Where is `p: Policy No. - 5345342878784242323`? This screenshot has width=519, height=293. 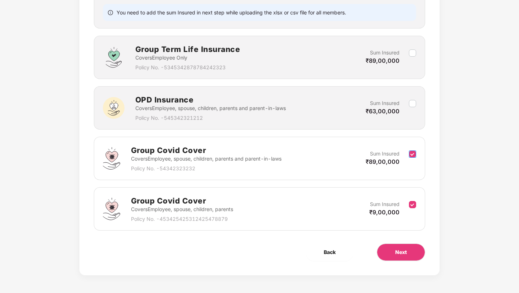
p: Policy No. - 5345342878784242323 is located at coordinates (188, 68).